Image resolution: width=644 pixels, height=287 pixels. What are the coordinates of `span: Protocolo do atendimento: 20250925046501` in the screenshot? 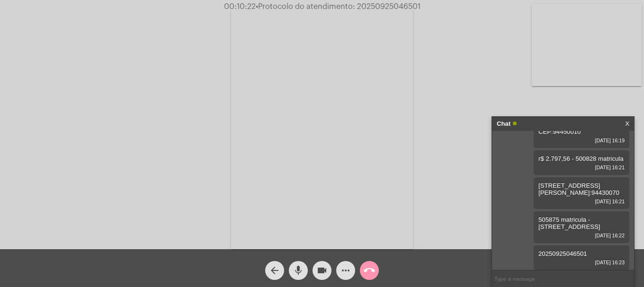 It's located at (338, 7).